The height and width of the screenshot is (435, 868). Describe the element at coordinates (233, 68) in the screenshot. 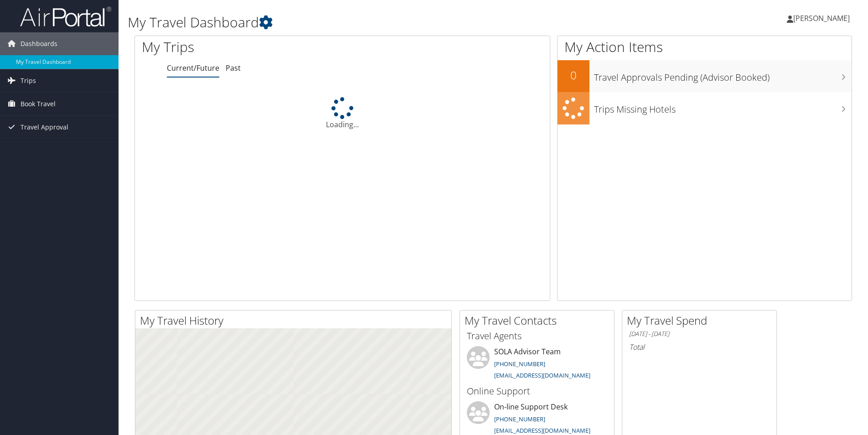

I see `a: Past` at that location.